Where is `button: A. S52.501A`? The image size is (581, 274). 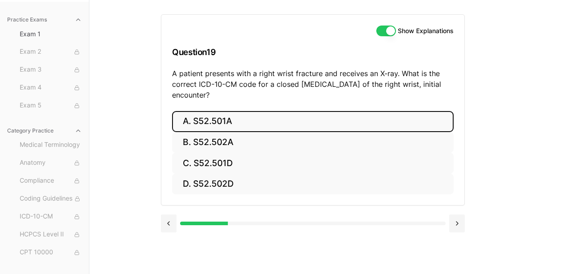
button: A. S52.501A is located at coordinates (313, 121).